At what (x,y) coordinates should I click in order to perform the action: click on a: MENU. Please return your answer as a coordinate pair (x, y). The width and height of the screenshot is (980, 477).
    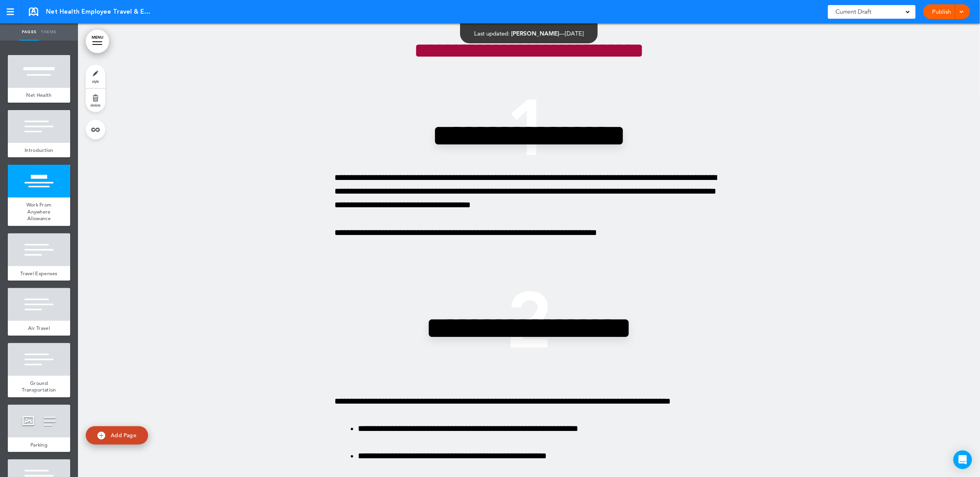
    Looking at the image, I should click on (97, 41).